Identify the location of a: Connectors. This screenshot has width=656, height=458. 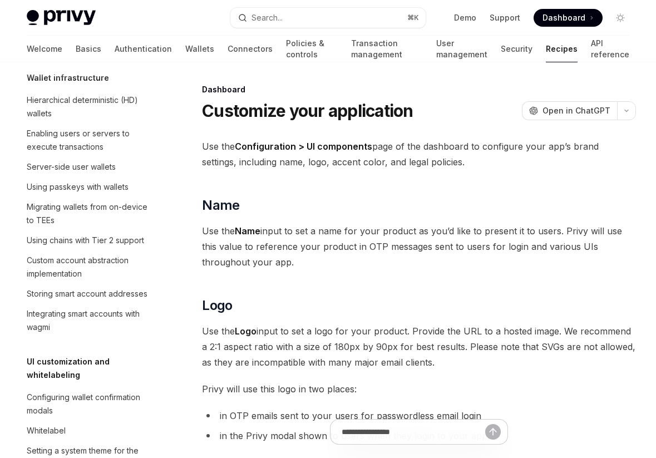
(250, 49).